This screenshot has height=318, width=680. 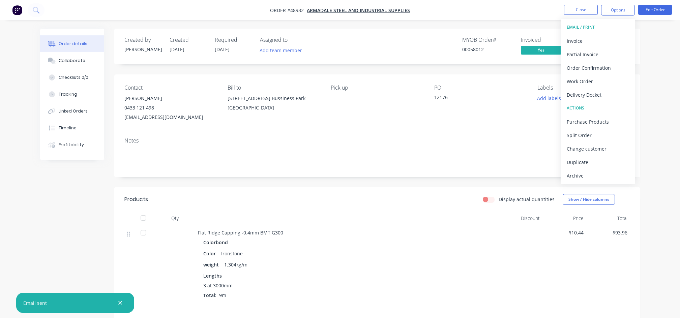 I want to click on button: Add labels, so click(x=549, y=98).